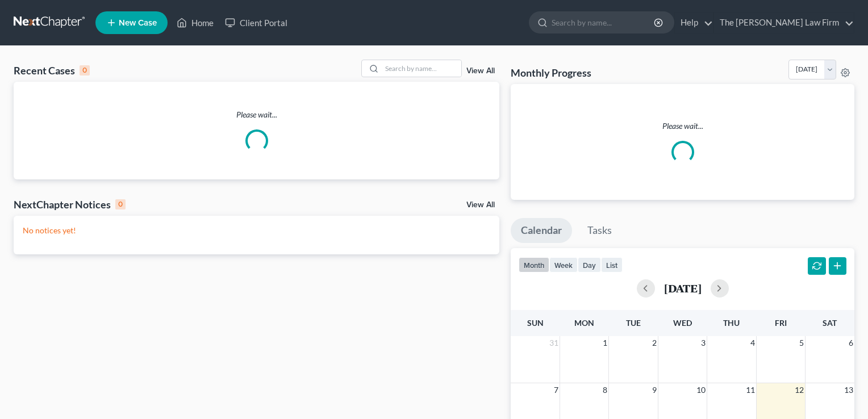 The width and height of the screenshot is (868, 419). Describe the element at coordinates (753, 343) in the screenshot. I see `span: 4` at that location.